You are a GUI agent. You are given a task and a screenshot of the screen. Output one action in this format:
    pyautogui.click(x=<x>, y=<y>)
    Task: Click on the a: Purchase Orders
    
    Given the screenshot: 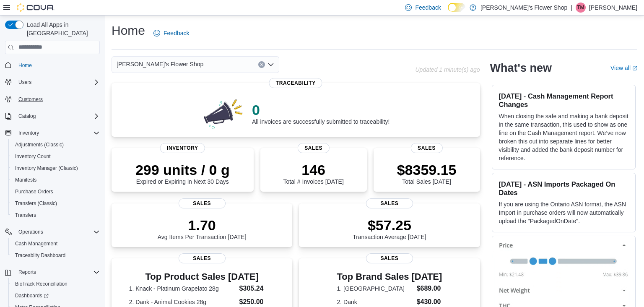 What is the action you would take?
    pyautogui.click(x=34, y=192)
    